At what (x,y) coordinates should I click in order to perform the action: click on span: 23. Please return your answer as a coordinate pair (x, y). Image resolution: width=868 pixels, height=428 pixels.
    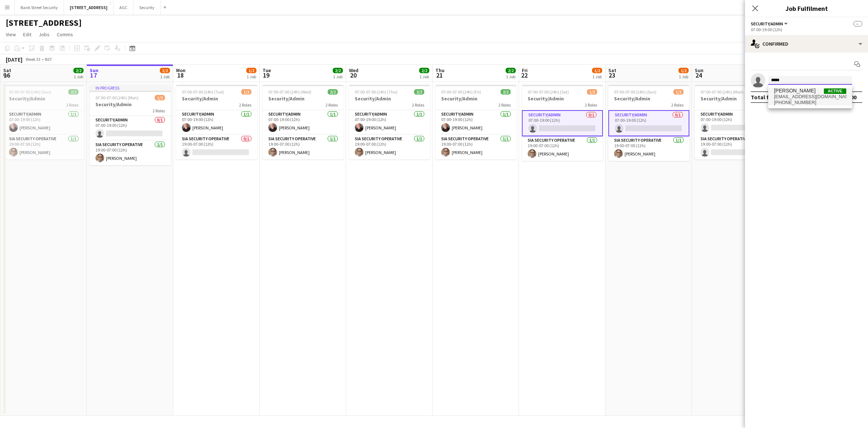
    Looking at the image, I should click on (612, 75).